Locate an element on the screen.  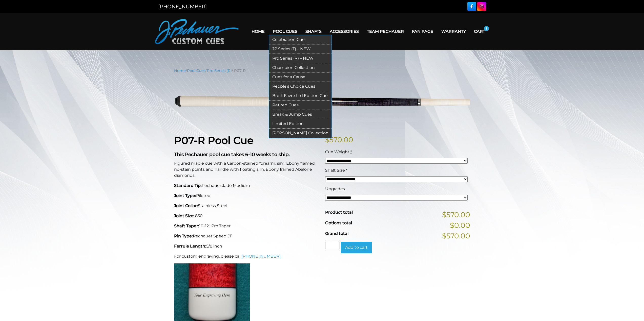
img: P07-R.png is located at coordinates (322, 102).